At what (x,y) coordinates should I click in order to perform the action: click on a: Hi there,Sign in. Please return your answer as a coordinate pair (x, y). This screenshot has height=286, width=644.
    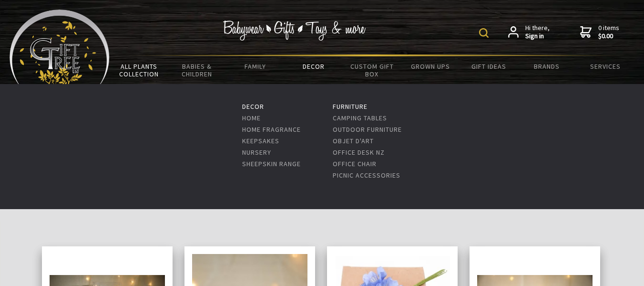
    Looking at the image, I should click on (528, 32).